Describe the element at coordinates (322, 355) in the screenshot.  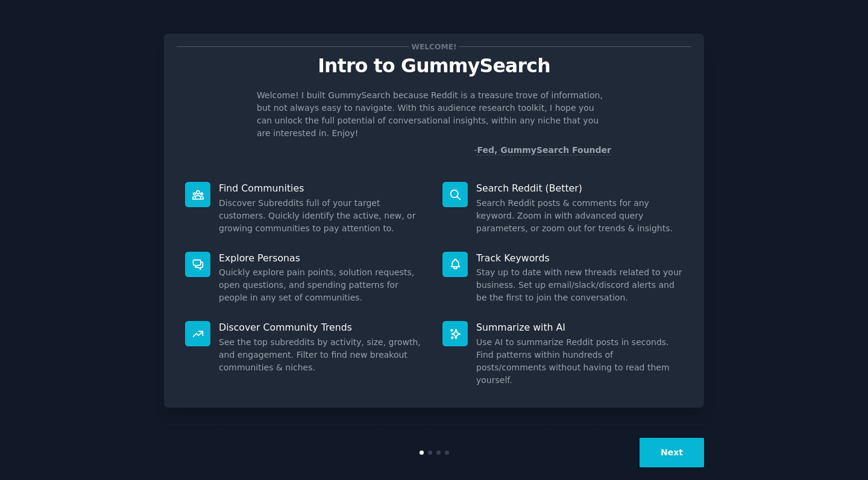
I see `dd: See the top subreddits by activity, size, growth, and engagement. Filter to find new breakout com...` at that location.